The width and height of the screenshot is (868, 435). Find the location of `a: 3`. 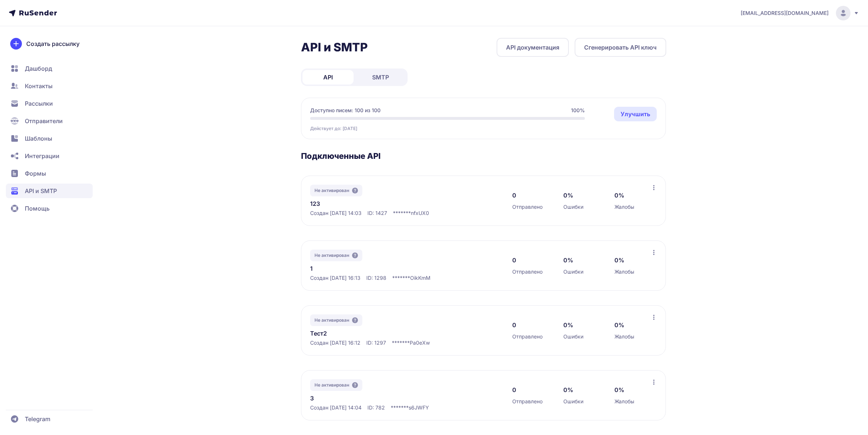

a: 3 is located at coordinates (385, 398).